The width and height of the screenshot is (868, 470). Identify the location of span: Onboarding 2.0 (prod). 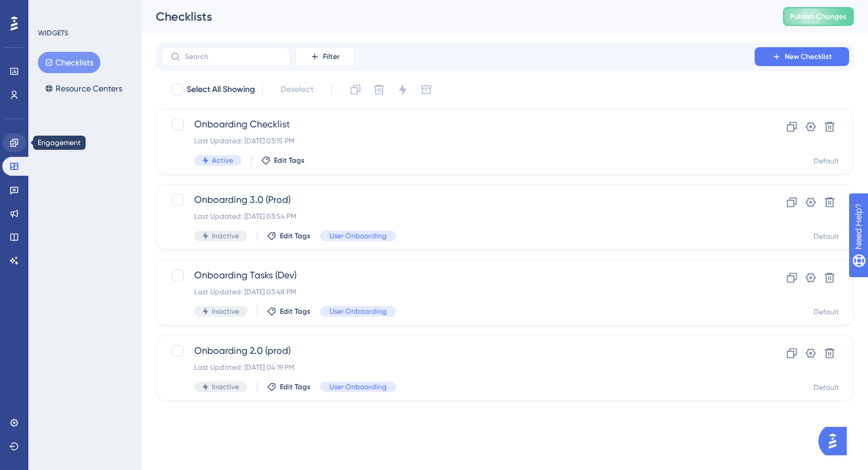
(458, 352).